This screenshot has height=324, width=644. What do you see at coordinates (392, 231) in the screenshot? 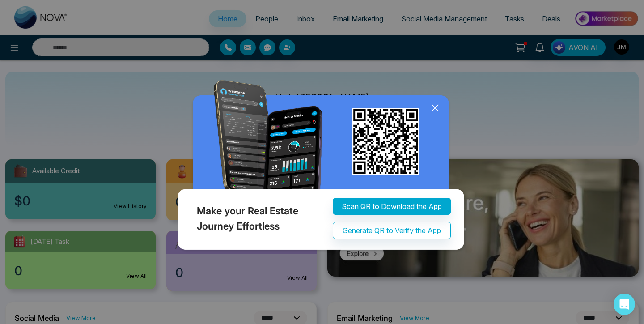
I see `button: Generate QR to Verify the App` at bounding box center [392, 231].